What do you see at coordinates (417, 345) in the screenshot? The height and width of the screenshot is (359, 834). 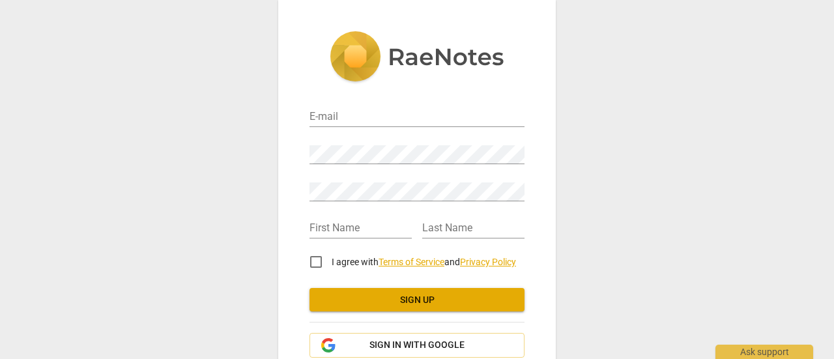 I see `span: Sign in with Google` at bounding box center [417, 345].